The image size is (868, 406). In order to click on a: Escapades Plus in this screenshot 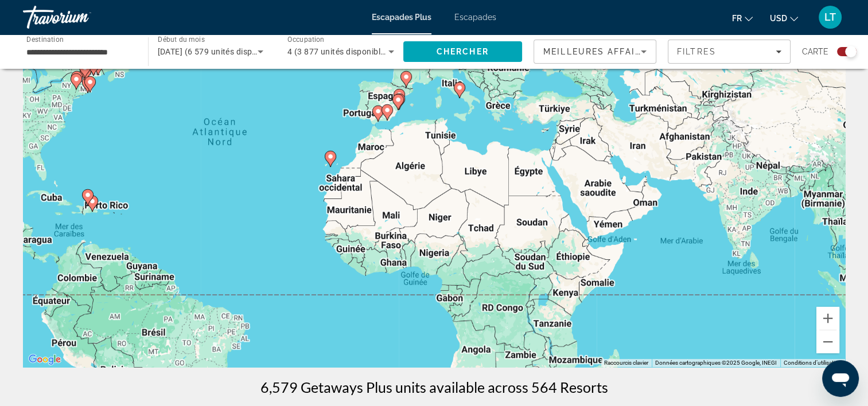, I will do `click(401, 17)`.